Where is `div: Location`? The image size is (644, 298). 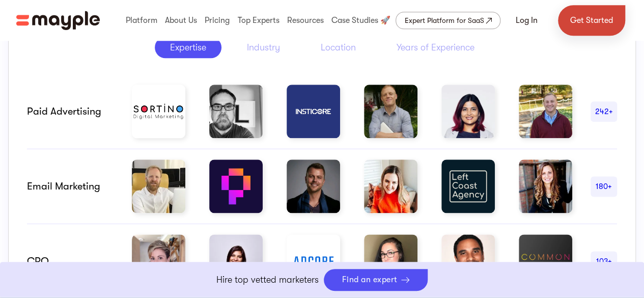 div: Location is located at coordinates (338, 47).